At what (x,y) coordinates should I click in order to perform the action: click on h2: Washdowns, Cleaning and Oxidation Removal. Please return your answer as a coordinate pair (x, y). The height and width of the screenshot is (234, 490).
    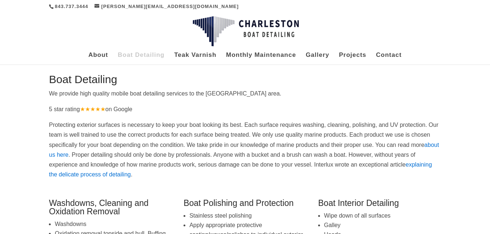
    Looking at the image, I should click on (110, 210).